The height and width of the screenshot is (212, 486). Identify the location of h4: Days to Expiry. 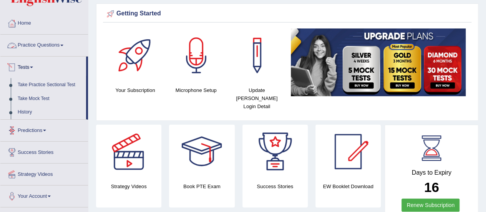
(432, 173).